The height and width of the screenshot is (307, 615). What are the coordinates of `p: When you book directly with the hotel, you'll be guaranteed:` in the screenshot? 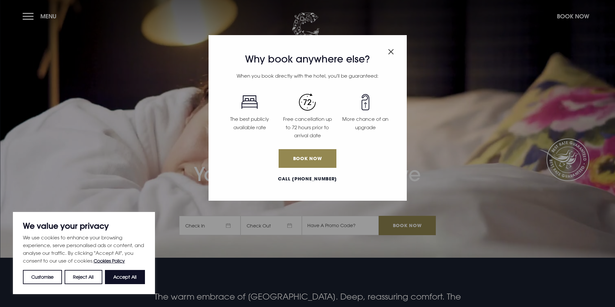 It's located at (307, 76).